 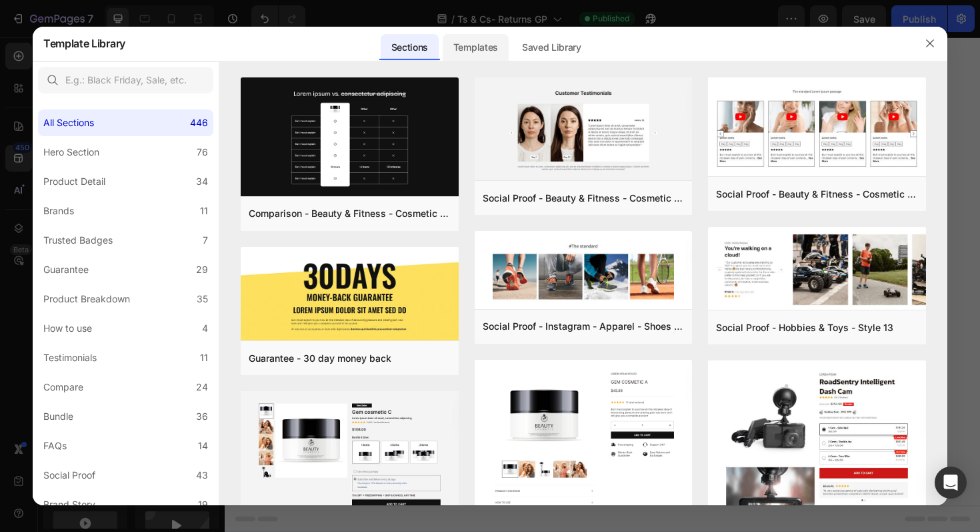 What do you see at coordinates (70, 357) in the screenshot?
I see `div: Testimonials` at bounding box center [70, 357].